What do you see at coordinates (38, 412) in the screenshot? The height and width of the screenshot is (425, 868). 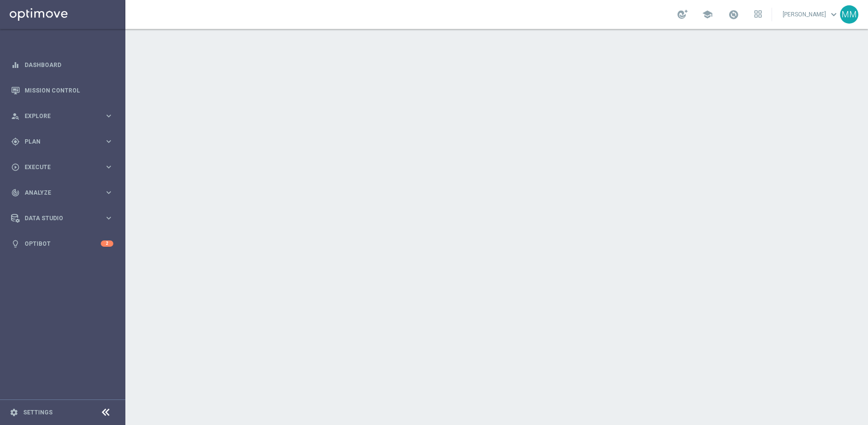 I see `a: Settings` at bounding box center [38, 412].